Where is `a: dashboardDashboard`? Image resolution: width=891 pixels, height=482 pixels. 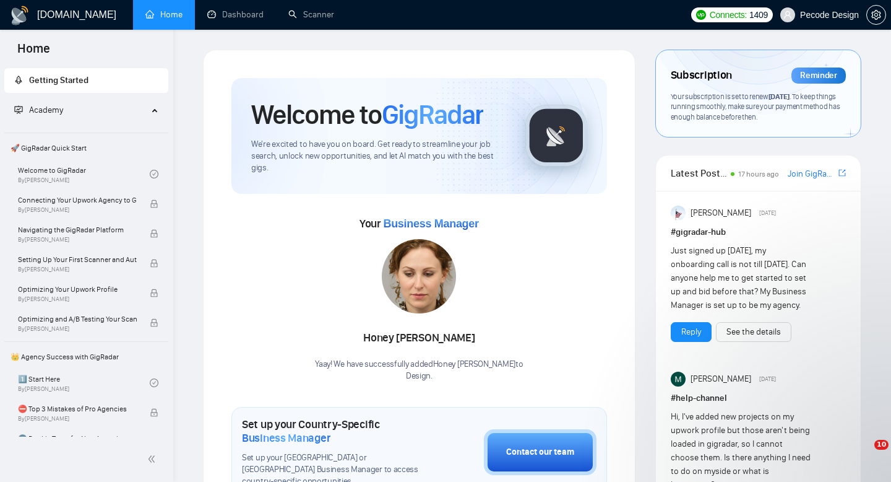
a: dashboardDashboard is located at coordinates (235, 14).